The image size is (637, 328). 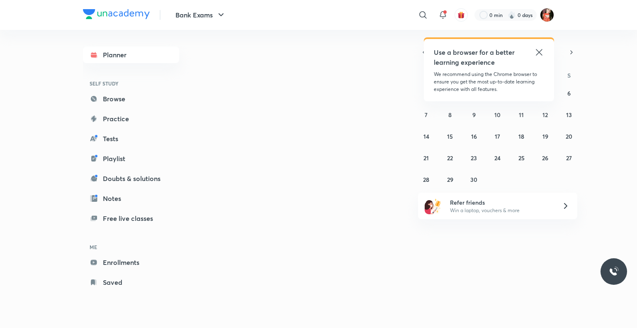 What do you see at coordinates (512, 15) in the screenshot?
I see `img: streak` at bounding box center [512, 15].